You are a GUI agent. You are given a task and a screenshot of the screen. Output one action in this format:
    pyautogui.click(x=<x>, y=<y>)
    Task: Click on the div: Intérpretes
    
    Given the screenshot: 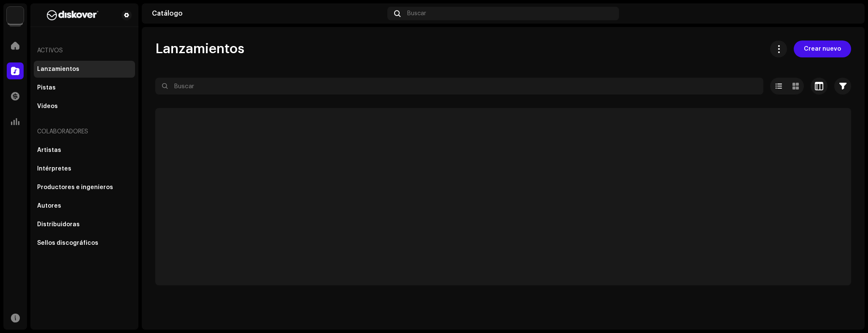 What is the action you would take?
    pyautogui.click(x=54, y=169)
    